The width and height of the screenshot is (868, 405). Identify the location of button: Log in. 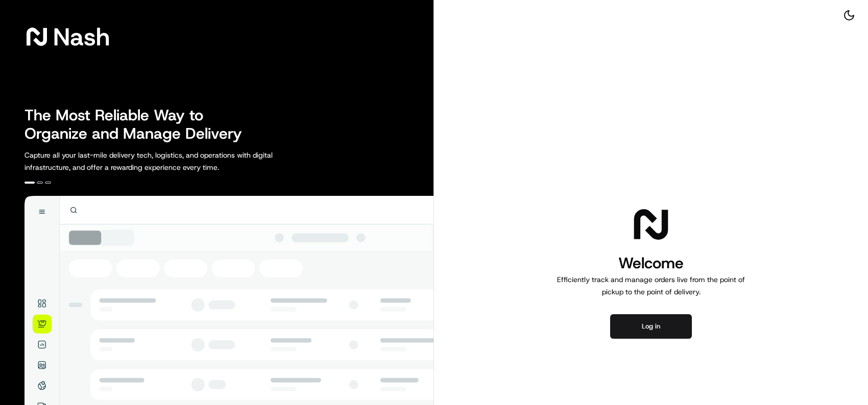
(651, 327).